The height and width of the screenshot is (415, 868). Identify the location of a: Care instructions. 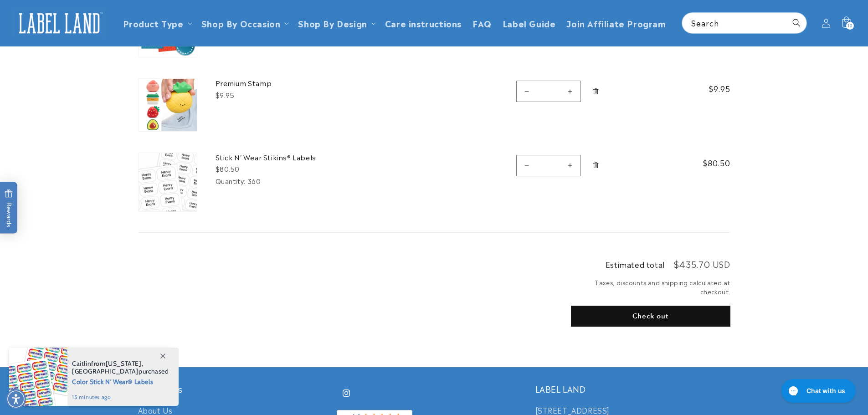
(423, 23).